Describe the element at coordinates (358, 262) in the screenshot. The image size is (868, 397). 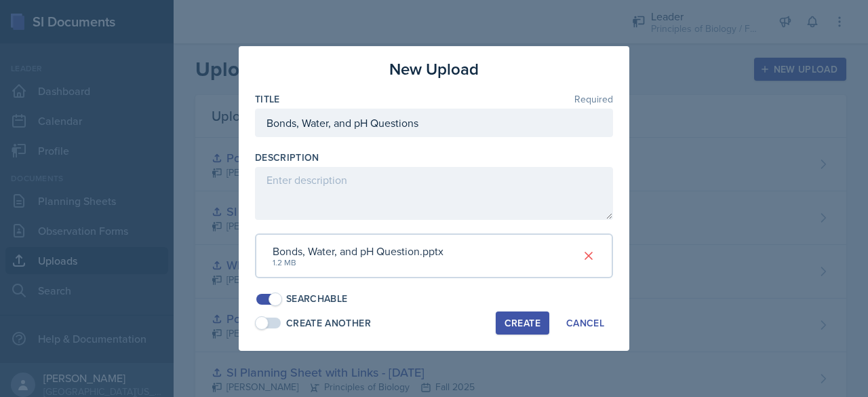
I see `div: 1.2 MB` at that location.